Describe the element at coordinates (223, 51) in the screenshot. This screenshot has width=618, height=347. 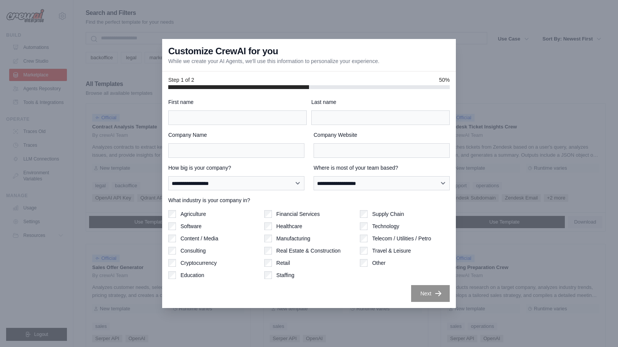
I see `h3: Customize CrewAI for you` at that location.